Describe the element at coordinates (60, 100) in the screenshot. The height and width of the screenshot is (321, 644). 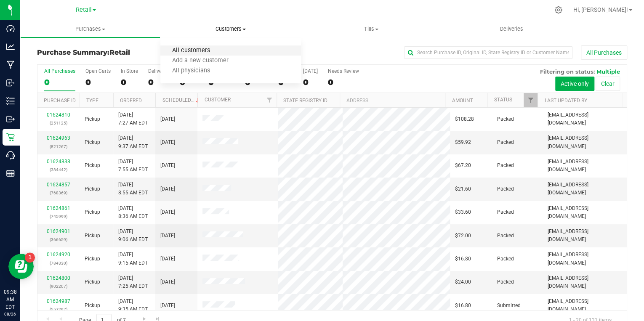
I see `a: Purchase ID` at that location.